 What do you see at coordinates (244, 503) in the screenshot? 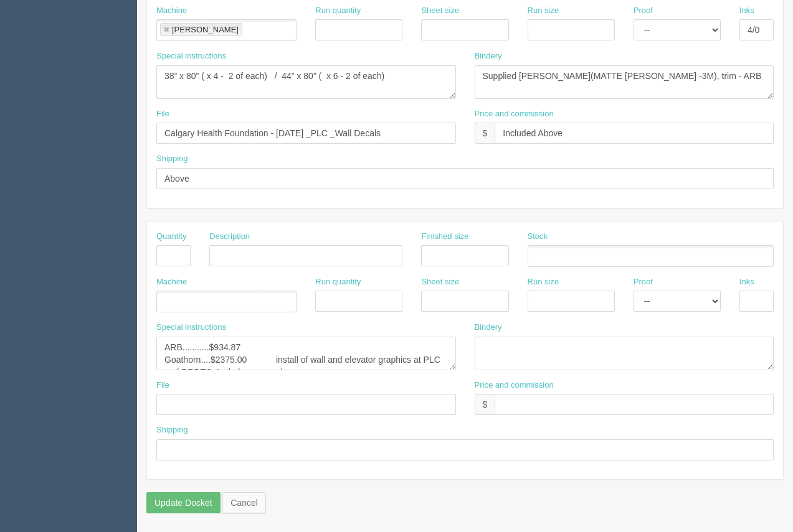
I see `a: Cancel` at bounding box center [244, 503].